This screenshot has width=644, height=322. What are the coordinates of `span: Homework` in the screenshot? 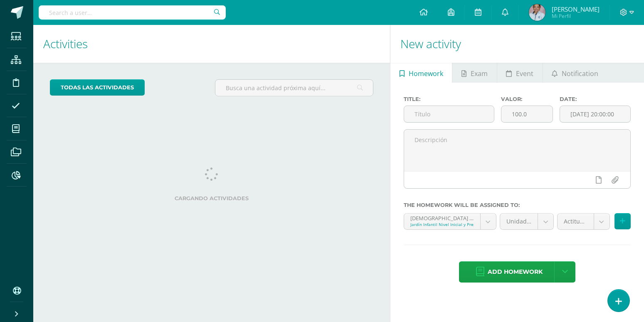 It's located at (426, 73).